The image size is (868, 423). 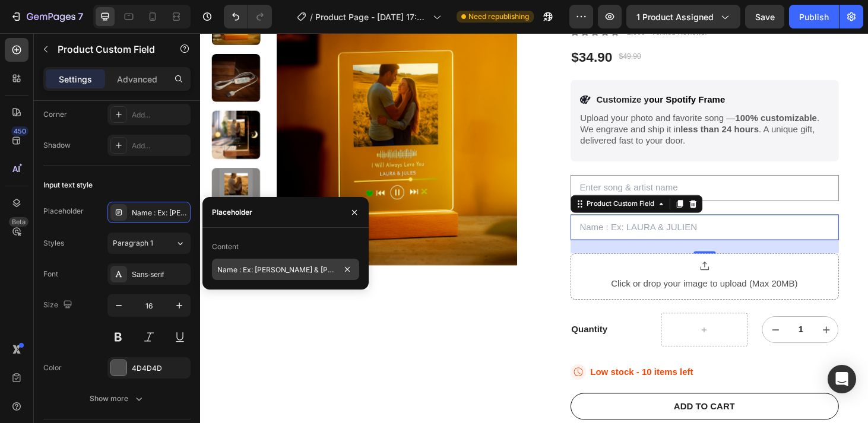 What do you see at coordinates (554, 102) in the screenshot?
I see `strong: less than 24 hours` at bounding box center [554, 102].